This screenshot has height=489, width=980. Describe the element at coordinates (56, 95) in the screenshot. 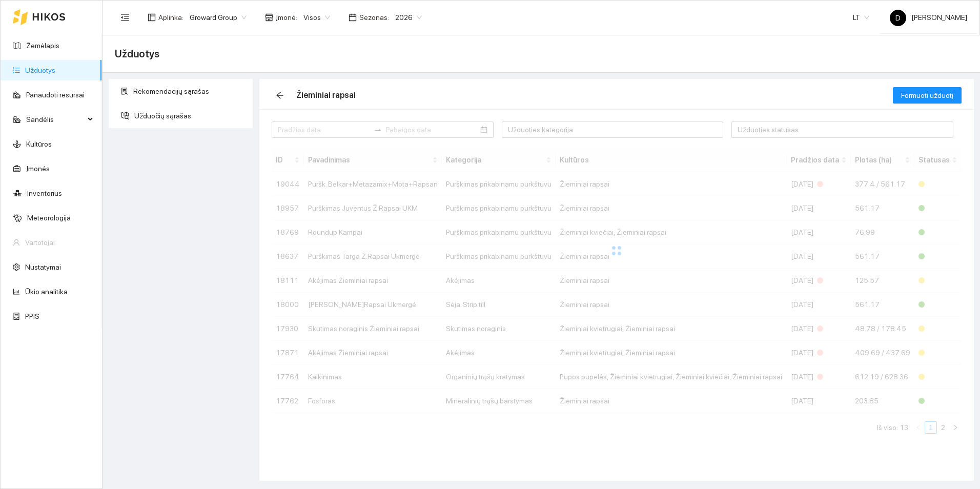

I see `a: Panaudoti resursai` at that location.